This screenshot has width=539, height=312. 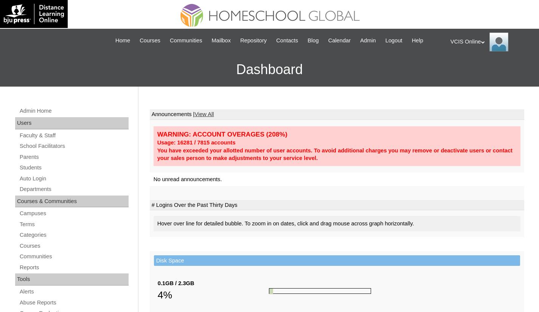 I want to click on span: Calendar, so click(x=339, y=40).